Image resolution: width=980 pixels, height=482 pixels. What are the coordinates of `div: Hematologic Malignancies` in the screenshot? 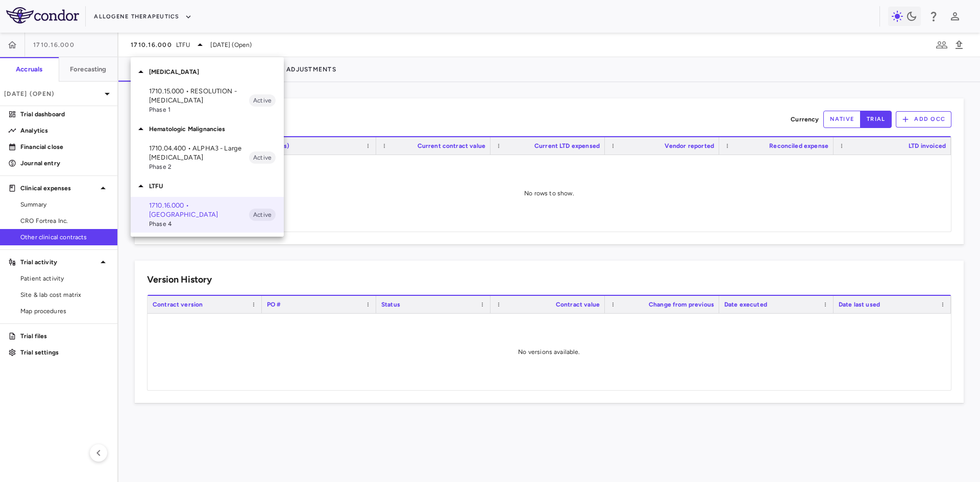 It's located at (207, 129).